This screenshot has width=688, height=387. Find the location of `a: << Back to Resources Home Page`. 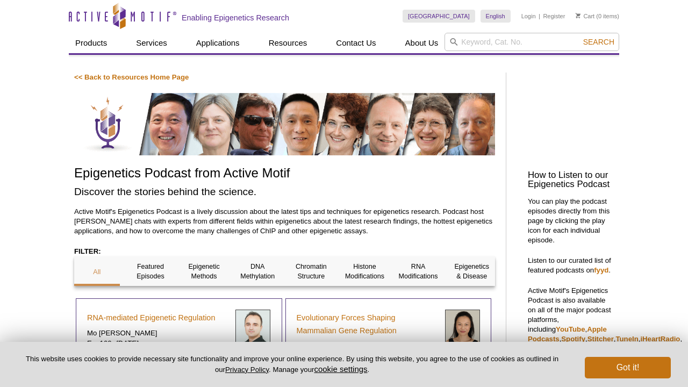

a: << Back to Resources Home Page is located at coordinates (131, 77).